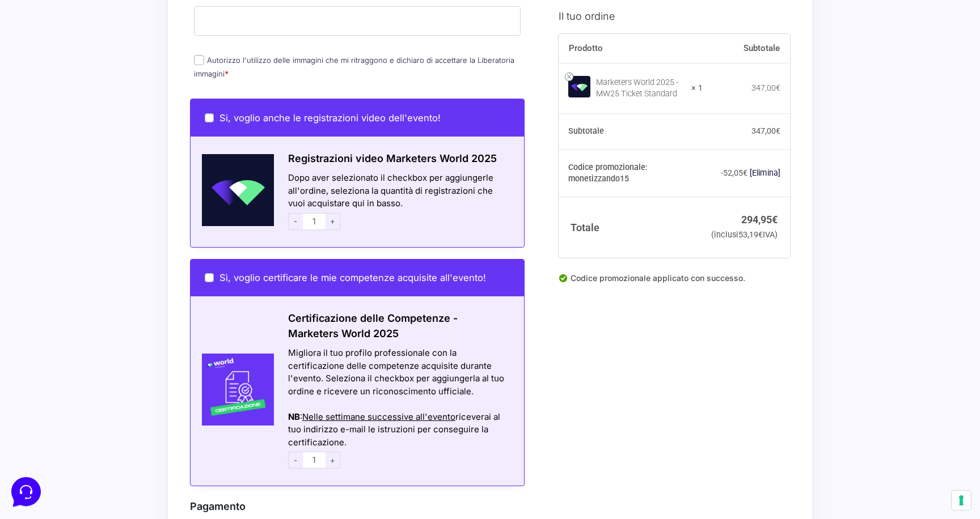 Image resolution: width=980 pixels, height=519 pixels. I want to click on input: Cerca un articolo..., so click(106, 171).